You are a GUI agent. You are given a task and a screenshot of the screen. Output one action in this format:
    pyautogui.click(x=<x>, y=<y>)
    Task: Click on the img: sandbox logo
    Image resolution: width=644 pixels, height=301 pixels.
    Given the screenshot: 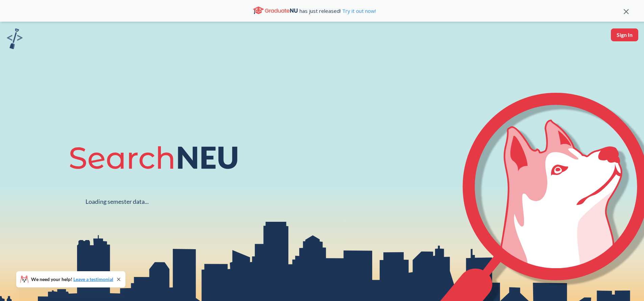 What is the action you would take?
    pyautogui.click(x=15, y=38)
    